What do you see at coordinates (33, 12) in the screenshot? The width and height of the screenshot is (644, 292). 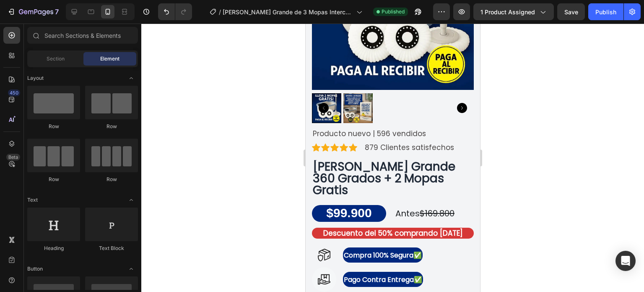 I see `button: 7` at bounding box center [33, 12].